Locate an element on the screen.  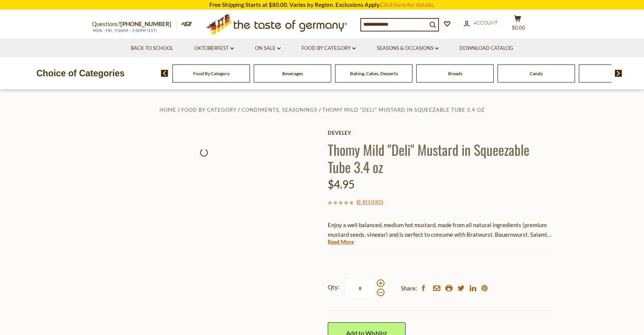
a: Account is located at coordinates (481, 23).